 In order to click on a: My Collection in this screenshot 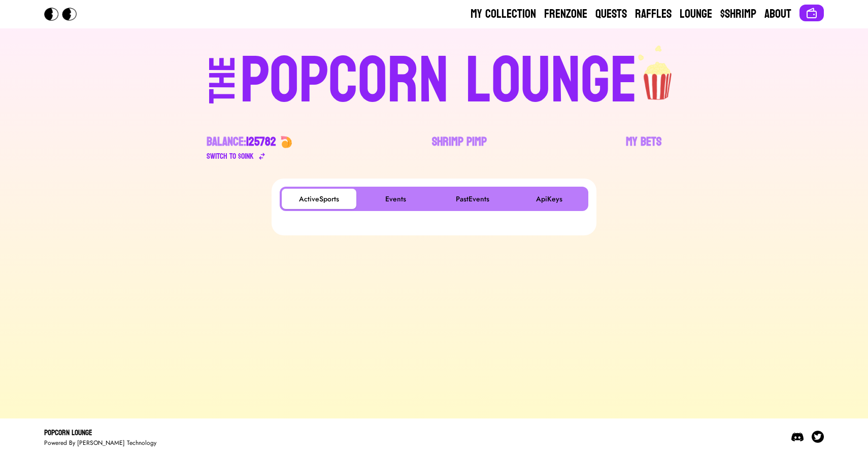, I will do `click(503, 14)`.